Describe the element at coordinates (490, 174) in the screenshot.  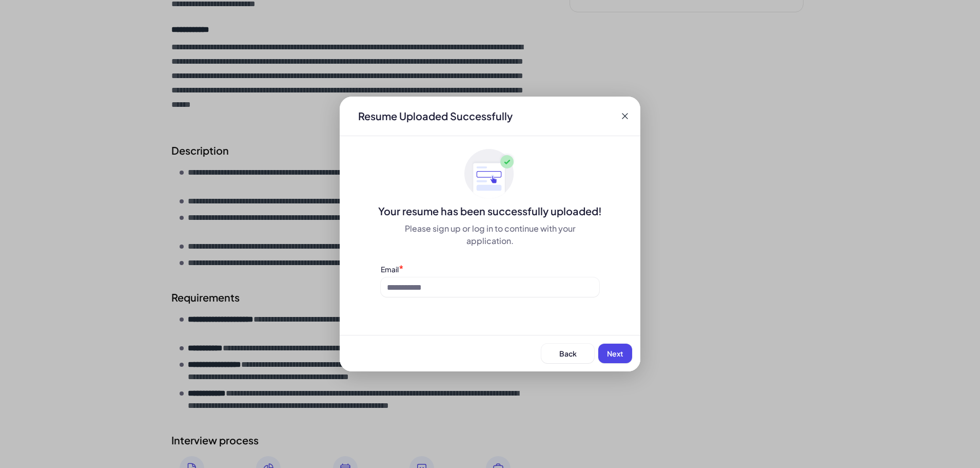
I see `img: ApplyedMaskGroup3.svg` at that location.